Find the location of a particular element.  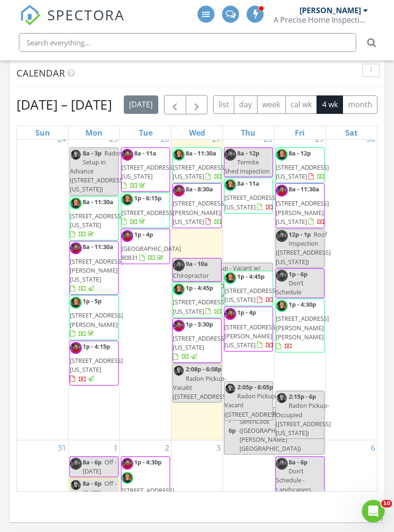

a: Go to September 3, 2025 is located at coordinates (218, 448).